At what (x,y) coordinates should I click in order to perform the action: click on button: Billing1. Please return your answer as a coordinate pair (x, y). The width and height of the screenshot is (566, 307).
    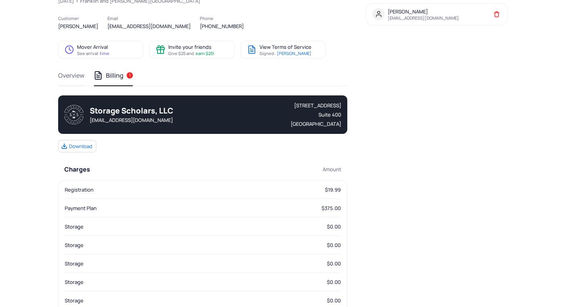
    Looking at the image, I should click on (113, 75).